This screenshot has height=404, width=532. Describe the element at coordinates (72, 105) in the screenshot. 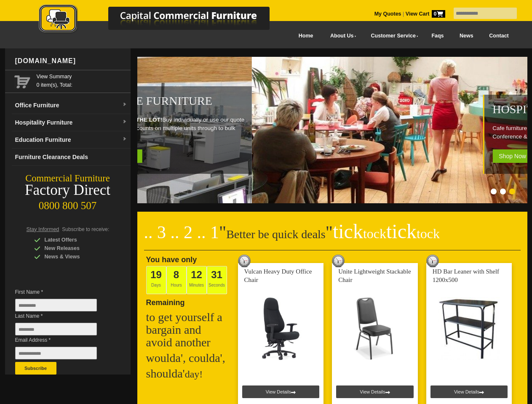

I see `a: Office Furnituredropdown` at that location.